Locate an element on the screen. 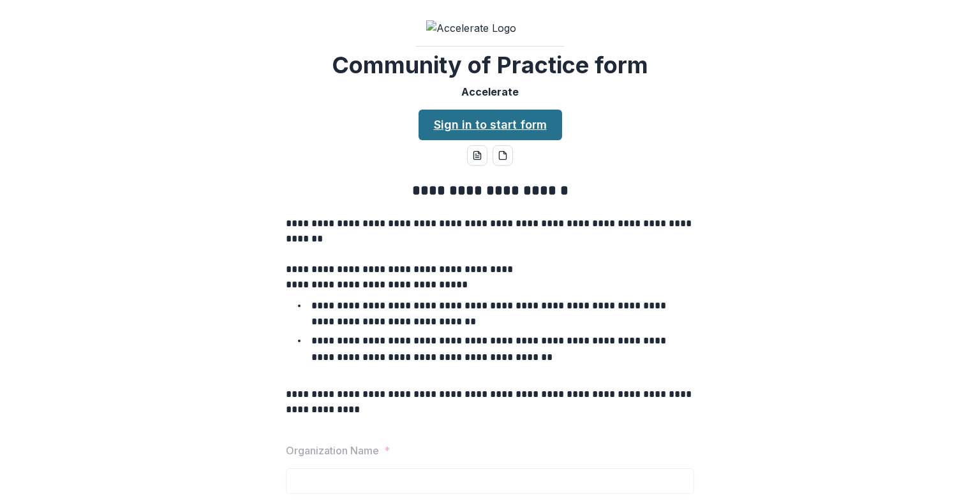 The image size is (980, 504). a: Sign in to start form is located at coordinates (490, 125).